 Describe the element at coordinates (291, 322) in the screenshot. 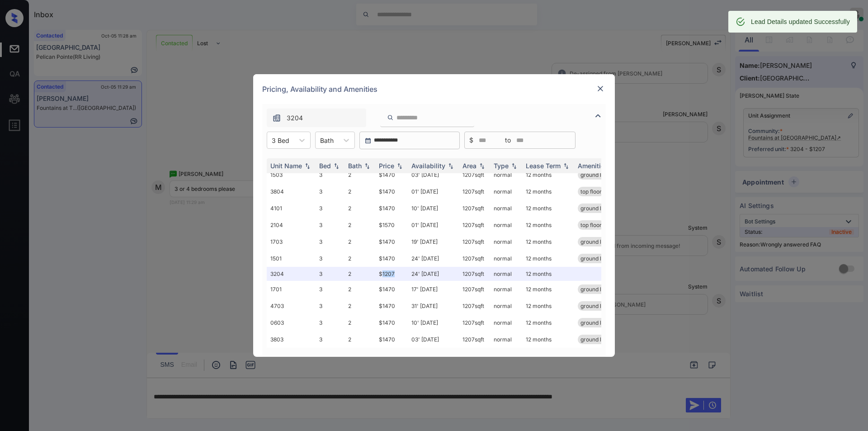

I see `td: 0603` at that location.